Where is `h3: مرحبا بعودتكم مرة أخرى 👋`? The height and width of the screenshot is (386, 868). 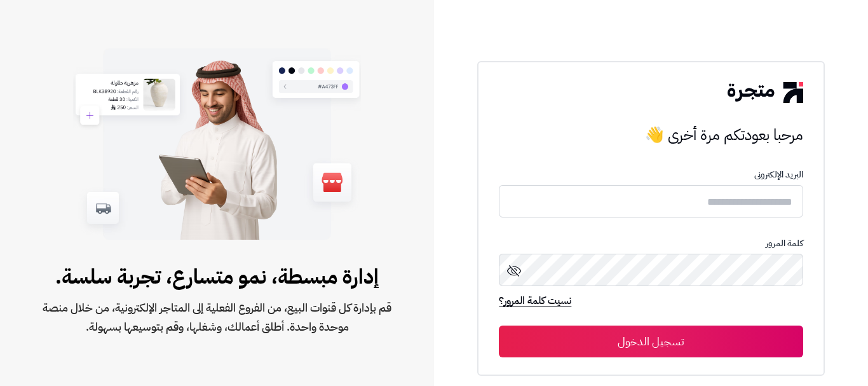
h3: مرحبا بعودتكم مرة أخرى 👋 is located at coordinates (651, 135).